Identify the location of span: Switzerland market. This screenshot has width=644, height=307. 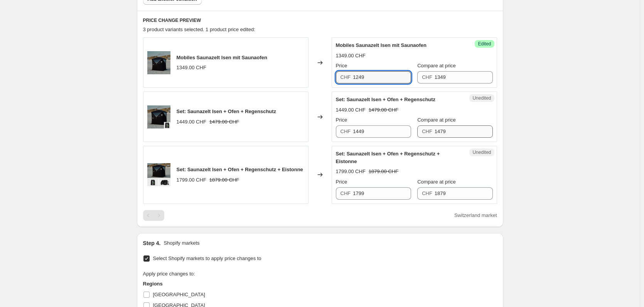
(475, 215).